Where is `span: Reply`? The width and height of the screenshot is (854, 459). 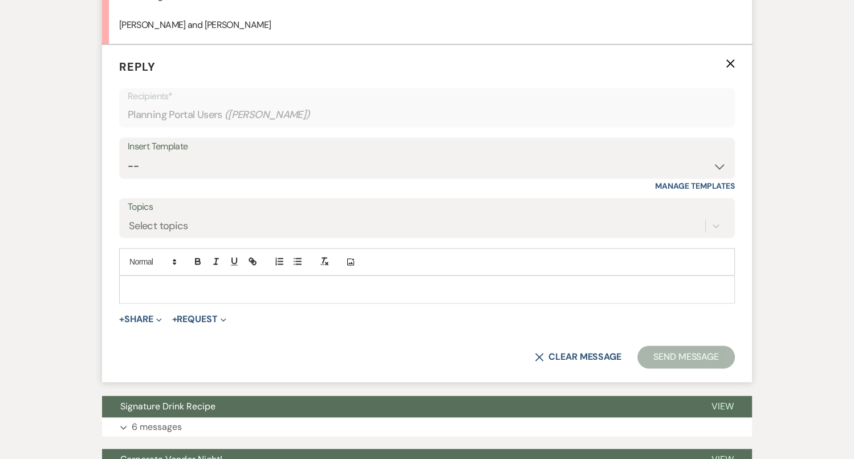
span: Reply is located at coordinates (137, 67).